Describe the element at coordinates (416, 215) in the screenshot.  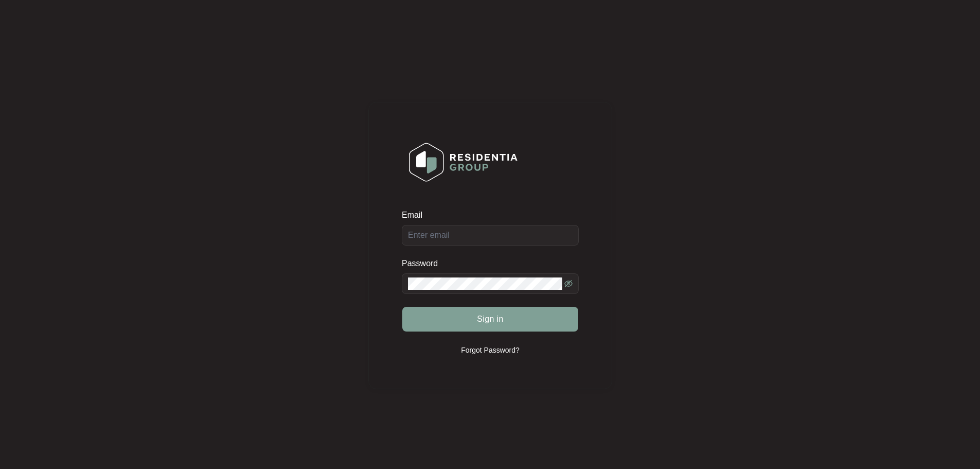
I see `label: Email` at that location.